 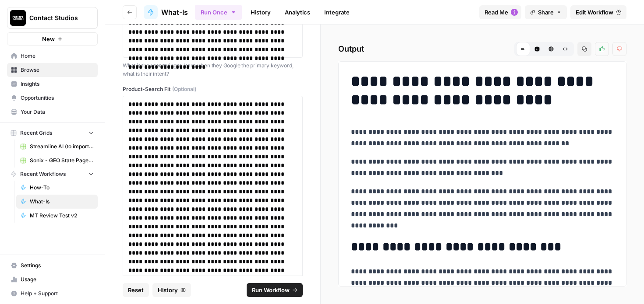 I want to click on a: MT Review Test v2, so click(x=57, y=216).